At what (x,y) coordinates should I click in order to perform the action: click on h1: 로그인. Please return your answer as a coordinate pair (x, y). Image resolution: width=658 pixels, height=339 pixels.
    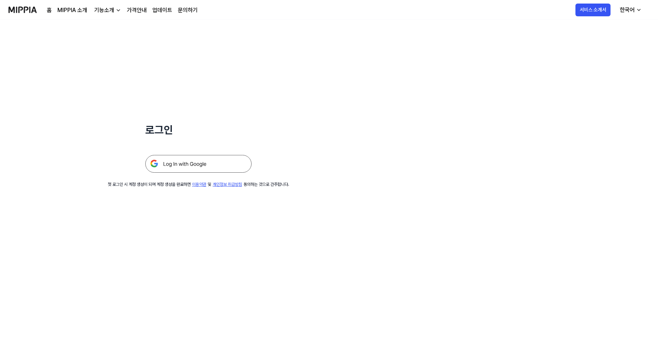
    Looking at the image, I should click on (198, 130).